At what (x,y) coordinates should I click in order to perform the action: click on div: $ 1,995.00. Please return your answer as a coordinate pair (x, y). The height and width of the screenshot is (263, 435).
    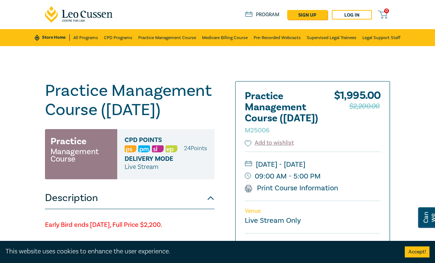
    Looking at the image, I should click on (357, 115).